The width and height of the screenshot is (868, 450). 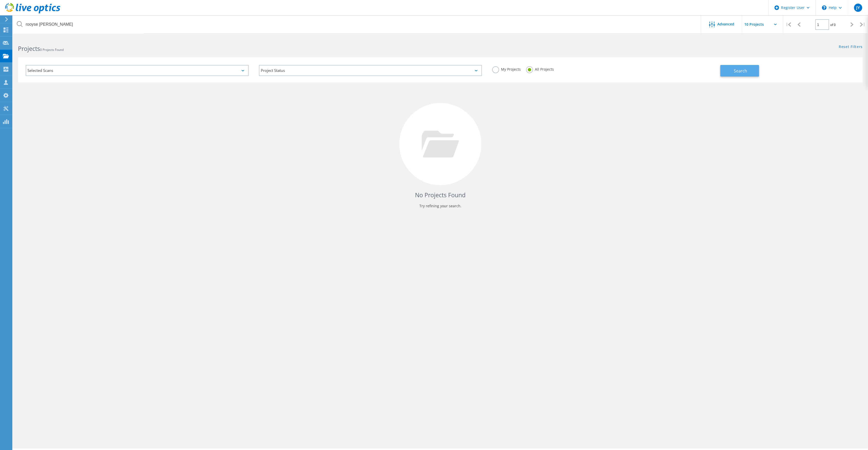 What do you see at coordinates (833, 25) in the screenshot?
I see `span: of 0` at bounding box center [833, 25].